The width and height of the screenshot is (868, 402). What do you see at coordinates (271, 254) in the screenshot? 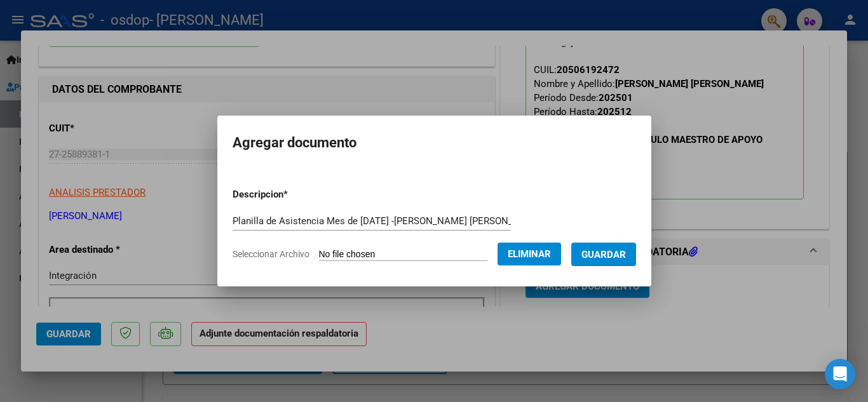
I see `span: Seleccionar Archivo` at bounding box center [271, 254].